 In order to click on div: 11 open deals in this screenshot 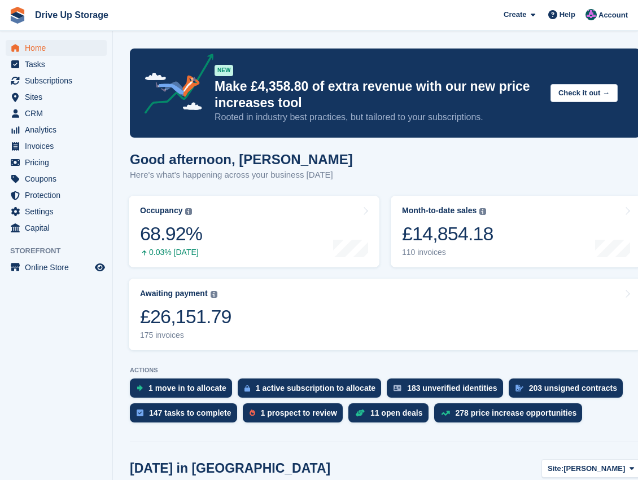, I will do `click(396, 413)`.